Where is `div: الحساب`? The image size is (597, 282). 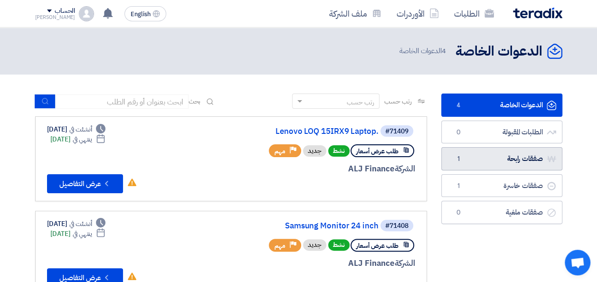
div: الحساب is located at coordinates (65, 11).